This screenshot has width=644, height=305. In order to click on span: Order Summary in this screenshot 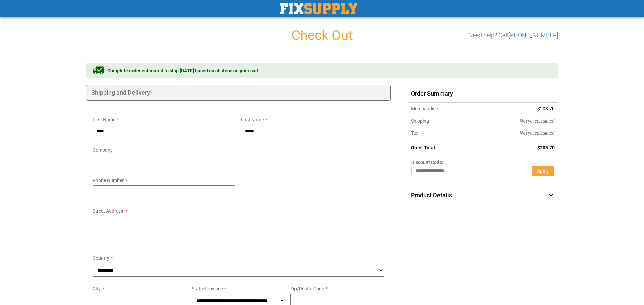, I will do `click(483, 94)`.